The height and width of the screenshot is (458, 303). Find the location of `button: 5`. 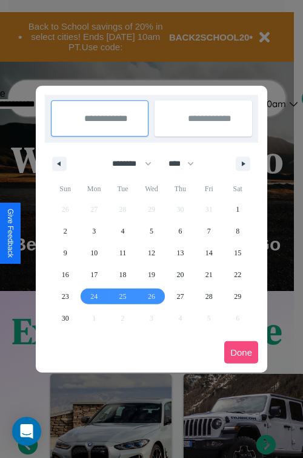

button: 5 is located at coordinates (151, 231).